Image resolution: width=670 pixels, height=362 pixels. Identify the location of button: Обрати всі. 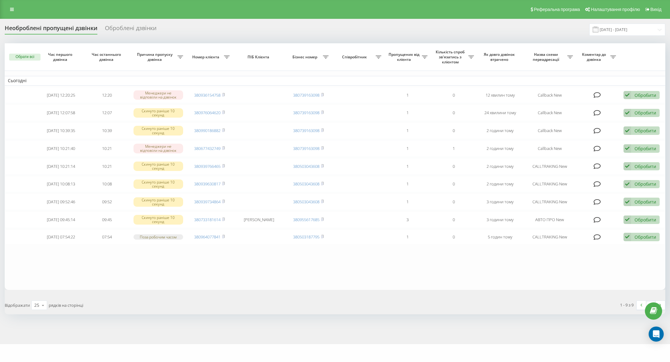
(25, 57).